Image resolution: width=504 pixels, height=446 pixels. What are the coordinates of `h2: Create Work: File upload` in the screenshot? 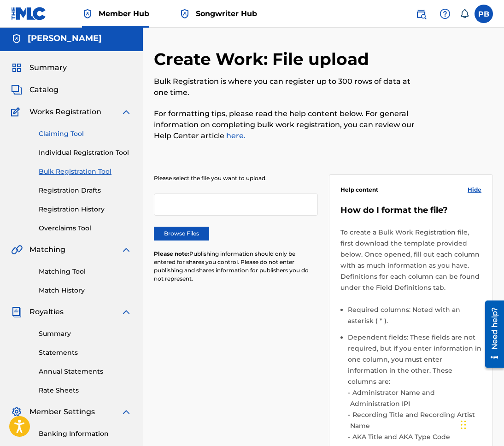 It's located at (263, 59).